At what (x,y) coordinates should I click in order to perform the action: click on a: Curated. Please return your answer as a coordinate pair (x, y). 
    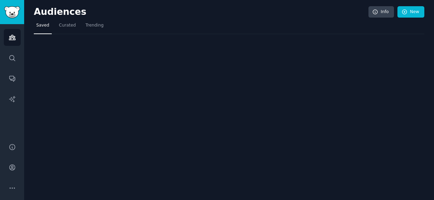
    Looking at the image, I should click on (67, 27).